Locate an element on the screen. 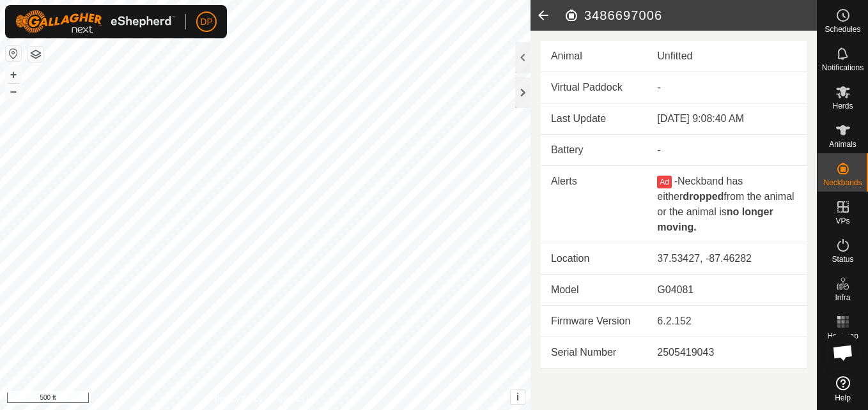  span: Status is located at coordinates (843, 259).